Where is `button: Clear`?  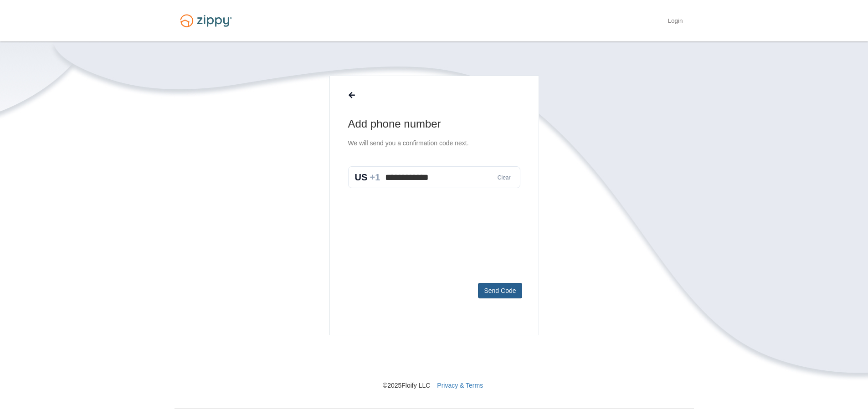 button: Clear is located at coordinates (504, 178).